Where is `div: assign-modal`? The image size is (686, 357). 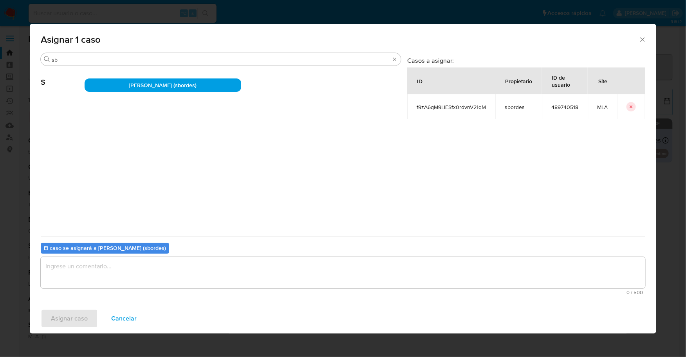
div: assign-modal is located at coordinates (343, 178).